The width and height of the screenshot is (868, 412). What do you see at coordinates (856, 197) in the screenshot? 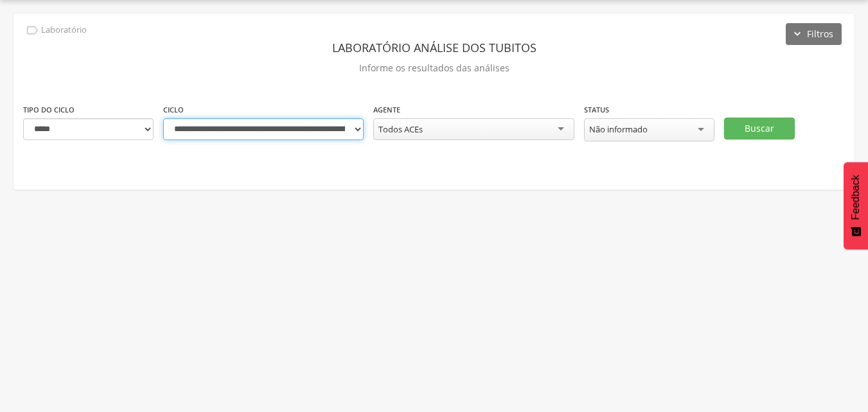
I see `span: Feedback` at bounding box center [856, 197].